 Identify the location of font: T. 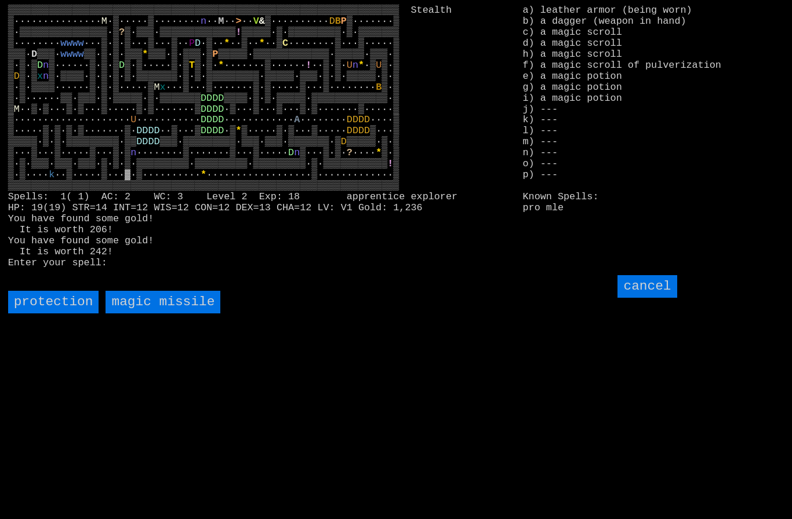
(192, 65).